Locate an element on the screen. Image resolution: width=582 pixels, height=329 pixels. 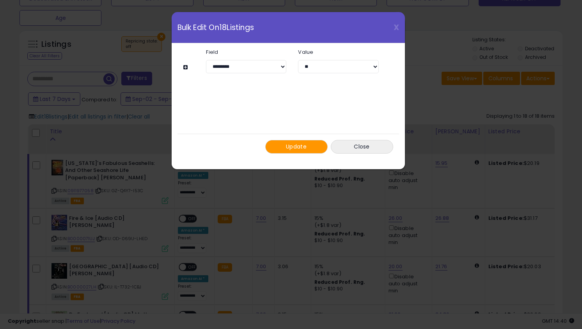
label: Value is located at coordinates (338, 52).